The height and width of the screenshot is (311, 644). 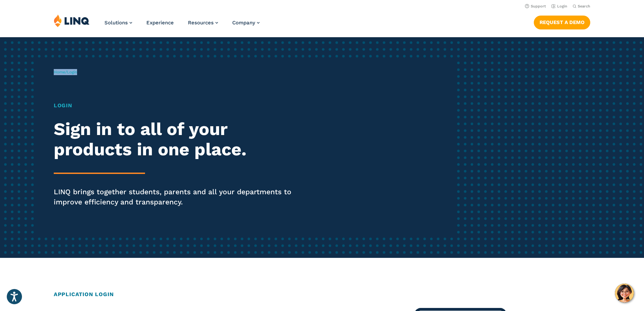 What do you see at coordinates (160, 22) in the screenshot?
I see `a: Experience` at bounding box center [160, 22].